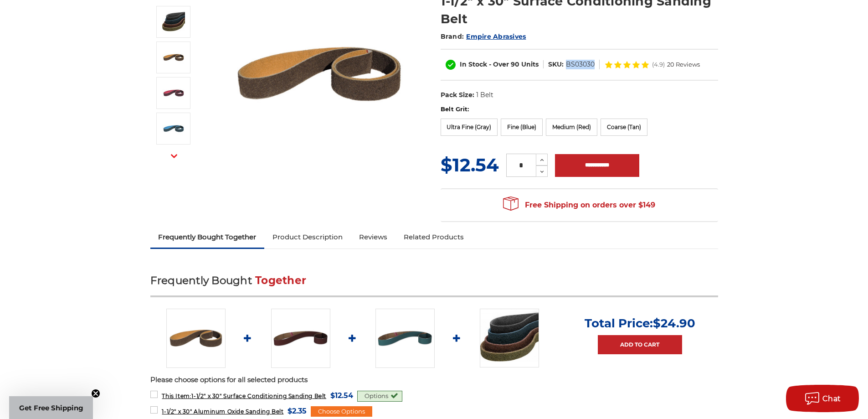  What do you see at coordinates (515, 64) in the screenshot?
I see `span: 90` at bounding box center [515, 64].